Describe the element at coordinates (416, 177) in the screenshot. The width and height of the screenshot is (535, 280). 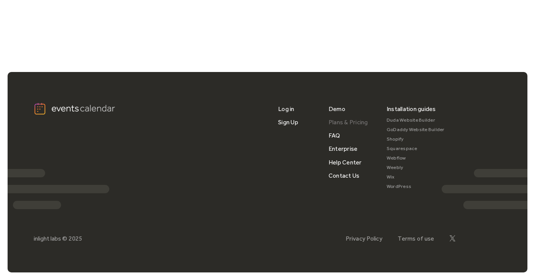
I see `a: Wix` at that location.